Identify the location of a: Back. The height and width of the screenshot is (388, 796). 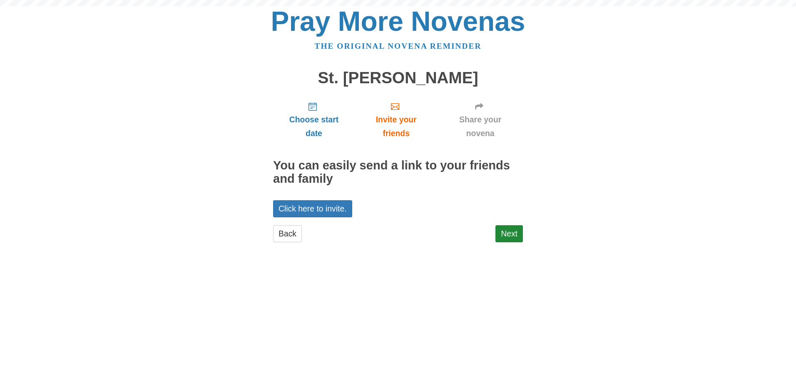
(287, 233).